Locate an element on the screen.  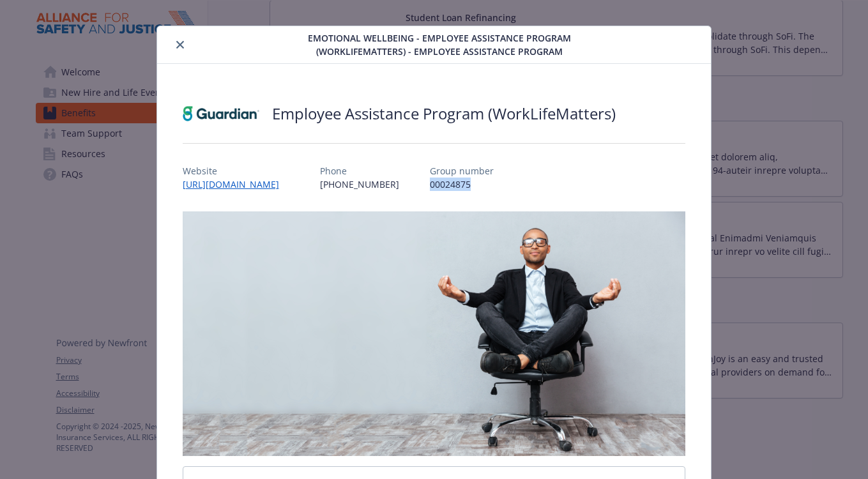
button: close is located at coordinates (180, 44).